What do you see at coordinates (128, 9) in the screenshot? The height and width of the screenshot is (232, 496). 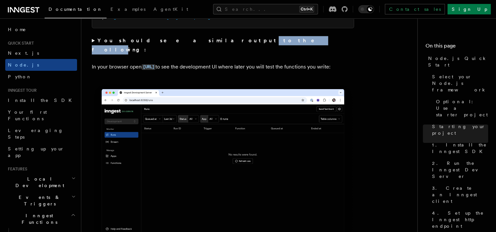 I see `span: Examples` at bounding box center [128, 9].